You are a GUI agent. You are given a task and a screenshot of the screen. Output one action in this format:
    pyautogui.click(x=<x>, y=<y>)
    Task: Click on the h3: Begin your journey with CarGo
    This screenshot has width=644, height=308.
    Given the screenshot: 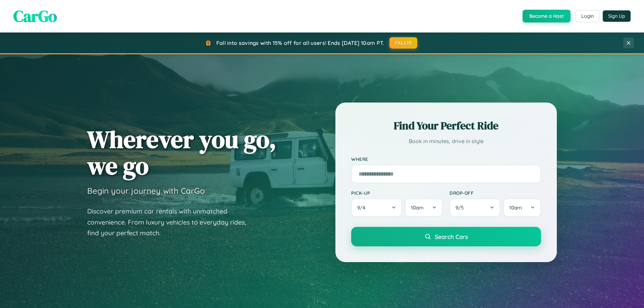 What is the action you would take?
    pyautogui.click(x=146, y=191)
    